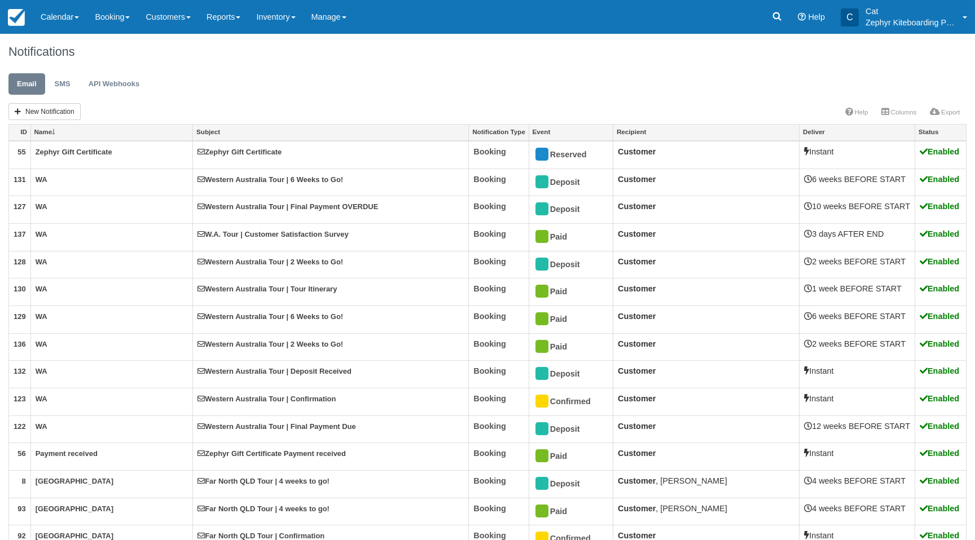  What do you see at coordinates (857, 182) in the screenshot?
I see `td: 6 weeks BEFORE START` at bounding box center [857, 182].